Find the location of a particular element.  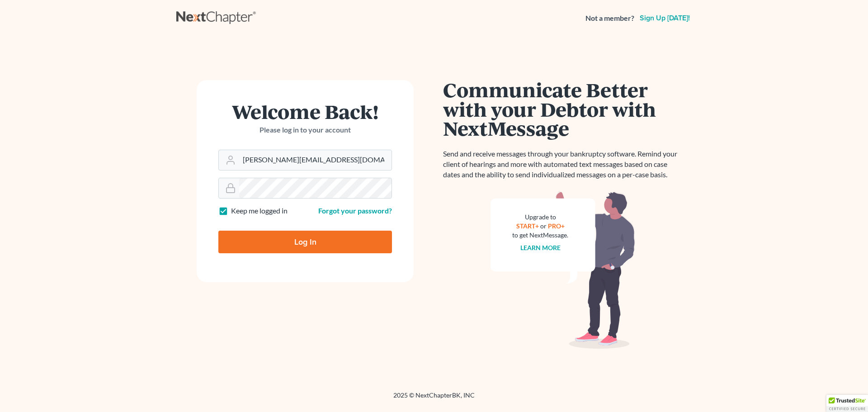

div: 2025 © NextChapterBK, INC is located at coordinates (434, 399).